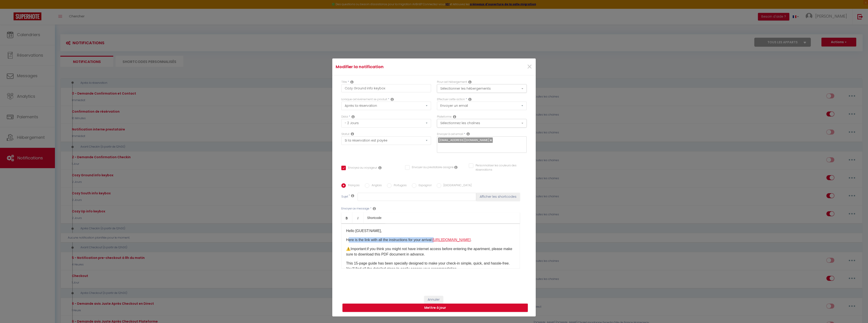 The height and width of the screenshot is (323, 868). I want to click on i: Event Occur, so click(392, 100).